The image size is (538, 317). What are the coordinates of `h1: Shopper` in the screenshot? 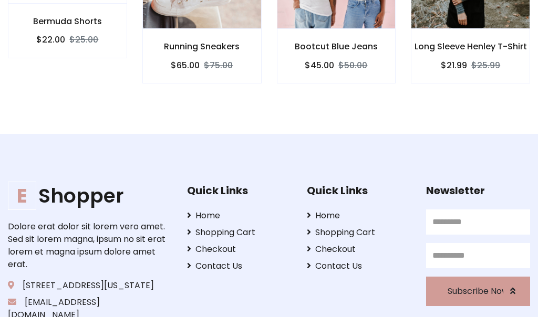 It's located at (89, 196).